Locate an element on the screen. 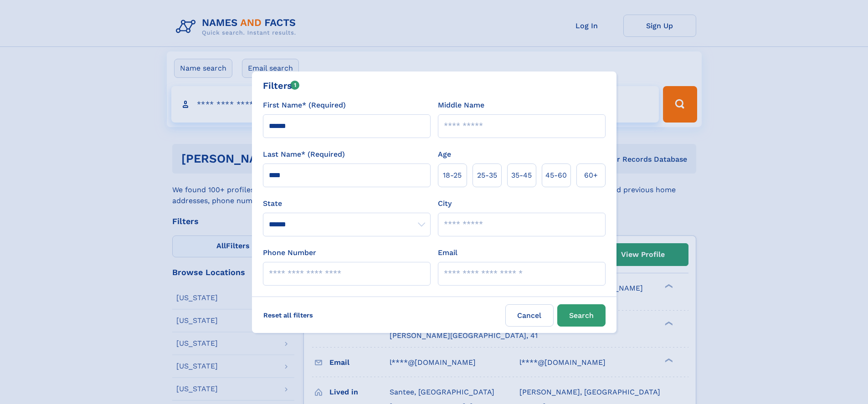 The image size is (868, 404). label: Cancel is located at coordinates (529, 315).